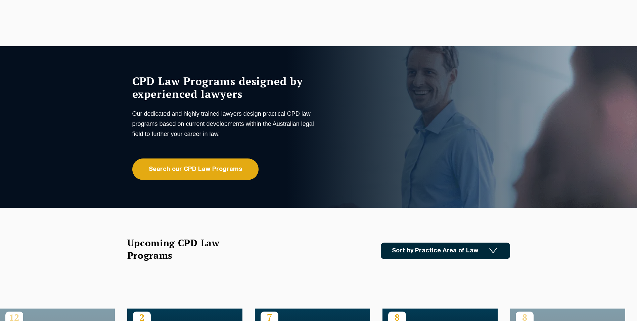 The width and height of the screenshot is (637, 321). I want to click on p: Our dedicated and highly trained lawyers design practical CPD law programs based on current devel..., so click(225, 124).